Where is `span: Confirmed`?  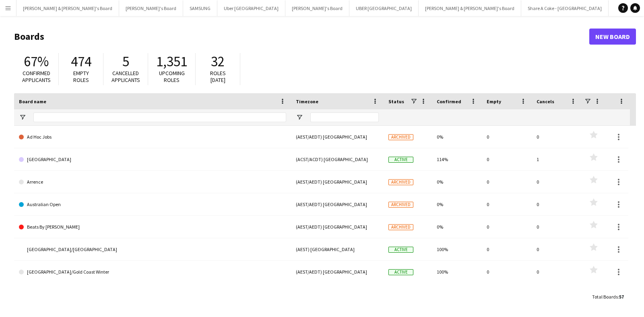 span: Confirmed is located at coordinates (449, 101).